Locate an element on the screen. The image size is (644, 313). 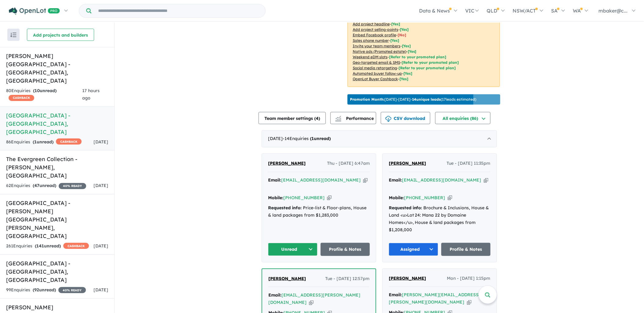
u: Social media retargeting is located at coordinates (375, 68).